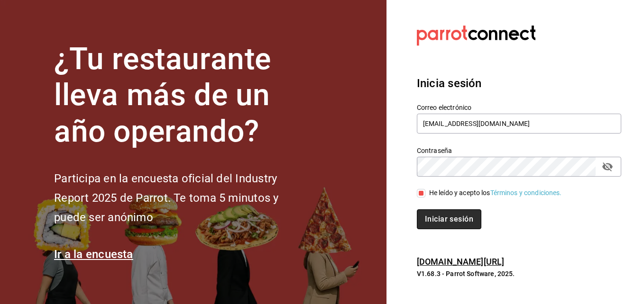 The width and height of the screenshot is (644, 304). Describe the element at coordinates (519, 83) in the screenshot. I see `h3: Inicia sesión` at that location.